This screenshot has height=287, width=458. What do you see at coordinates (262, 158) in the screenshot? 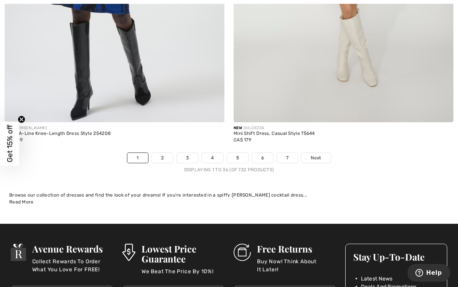
I see `a: 6` at bounding box center [262, 158].